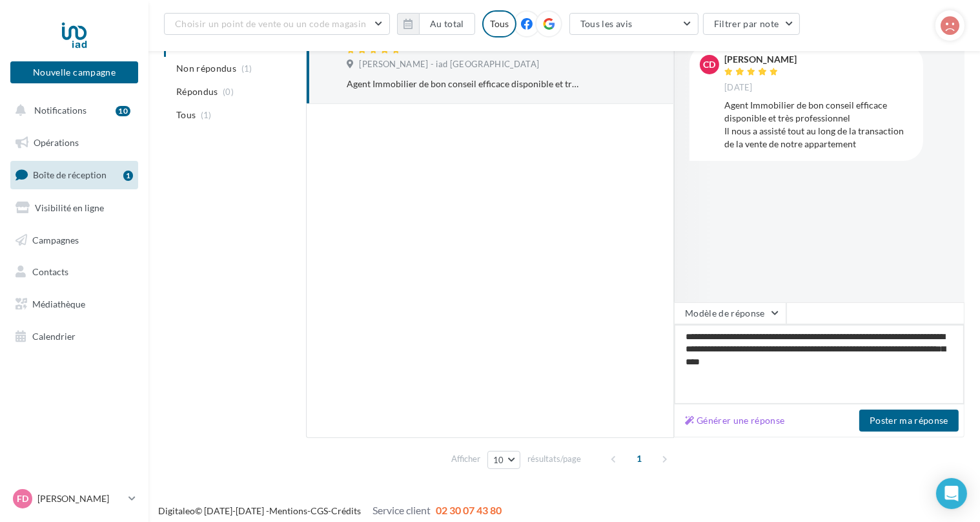 This screenshot has height=522, width=980. I want to click on a: Opérations, so click(74, 142).